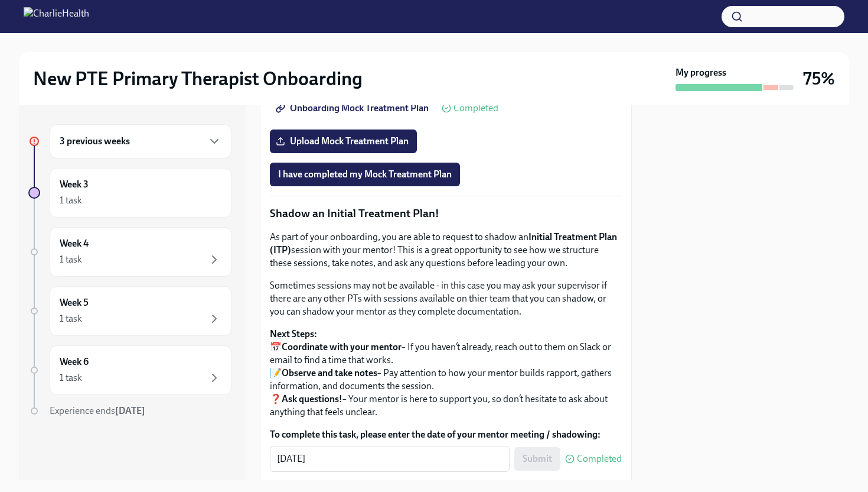 The height and width of the screenshot is (492, 868). What do you see at coordinates (329, 372) in the screenshot?
I see `strong: Observe and take notes` at bounding box center [329, 372].